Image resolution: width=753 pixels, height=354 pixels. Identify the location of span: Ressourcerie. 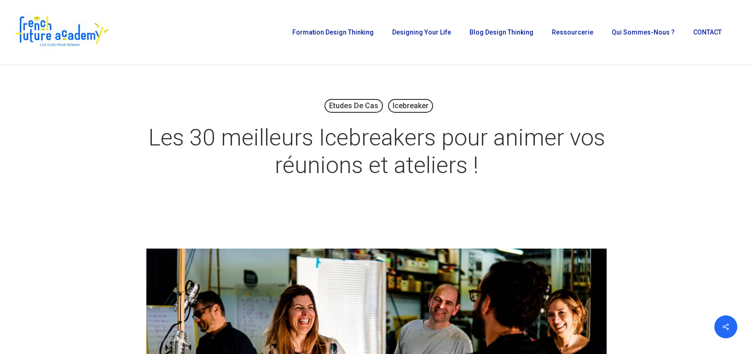
(573, 32).